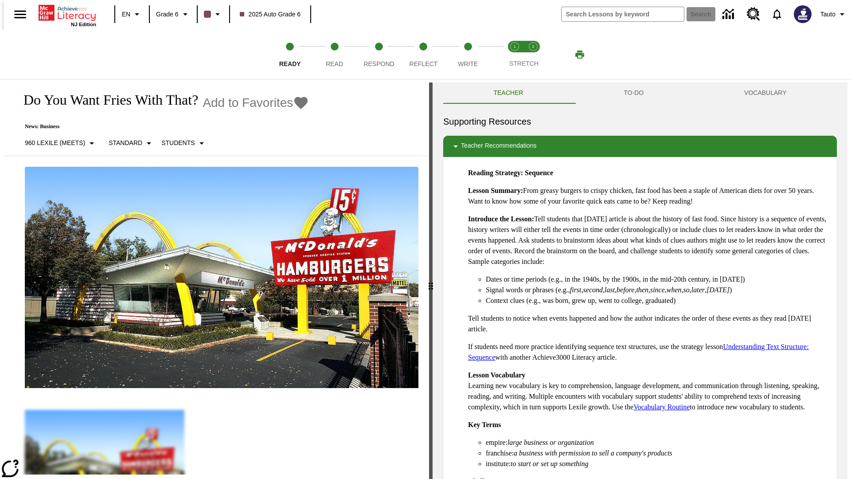 Image resolution: width=851 pixels, height=479 pixels. Describe the element at coordinates (290, 55) in the screenshot. I see `button: Ready step 1 of 5` at that location.